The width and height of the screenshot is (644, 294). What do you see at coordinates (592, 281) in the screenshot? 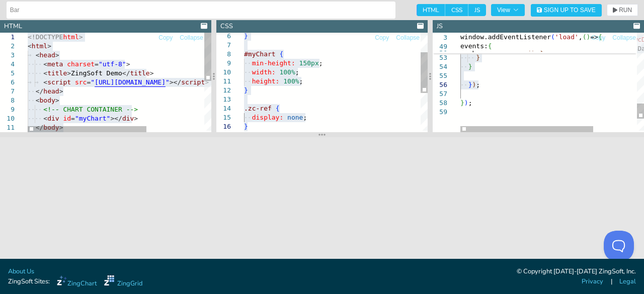
I see `a: Privacy` at bounding box center [592, 281].